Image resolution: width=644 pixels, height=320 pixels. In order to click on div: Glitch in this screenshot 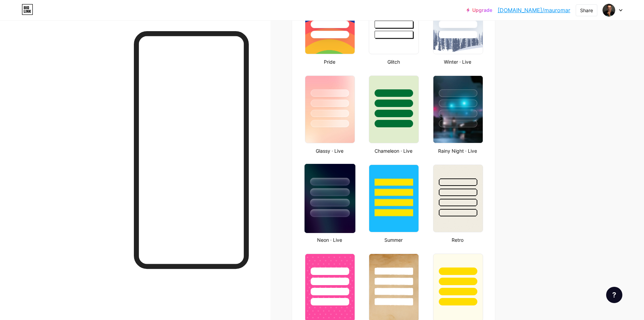, I will do `click(393, 61)`.